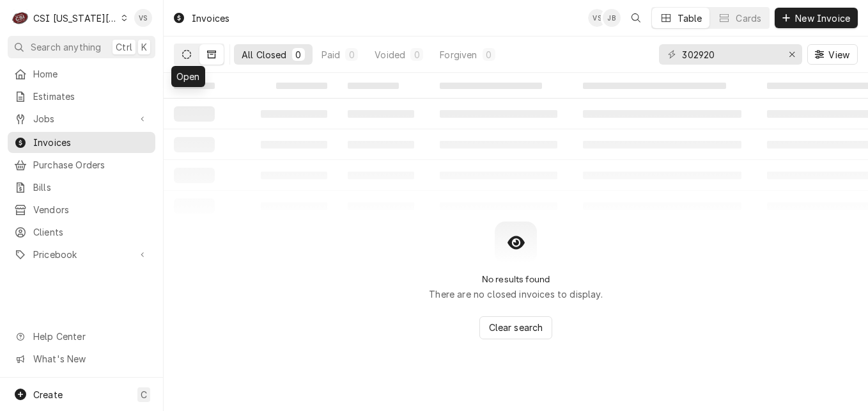 The width and height of the screenshot is (868, 411). Describe the element at coordinates (81, 142) in the screenshot. I see `a: Invoices` at that location.